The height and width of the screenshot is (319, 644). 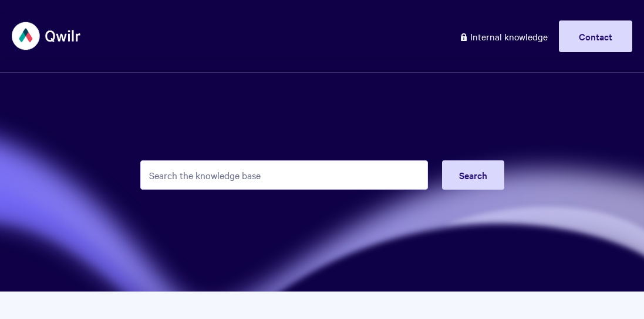 I want to click on a: Contact, so click(x=595, y=36).